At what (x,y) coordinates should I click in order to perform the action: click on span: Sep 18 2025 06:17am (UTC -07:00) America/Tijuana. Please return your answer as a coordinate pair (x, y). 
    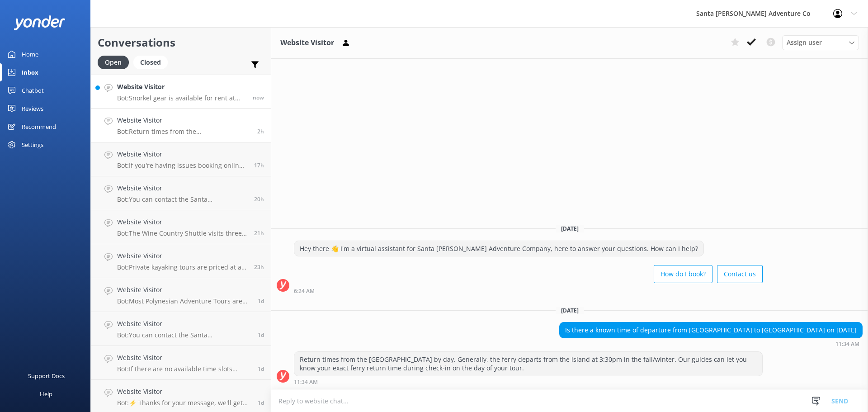
    Looking at the image, I should click on (261, 402).